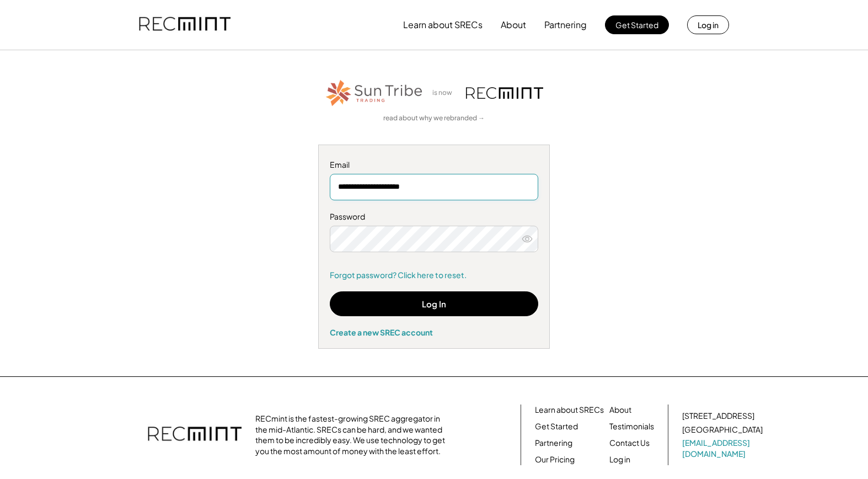 The width and height of the screenshot is (868, 479). What do you see at coordinates (556, 426) in the screenshot?
I see `a: Get Started` at bounding box center [556, 426].